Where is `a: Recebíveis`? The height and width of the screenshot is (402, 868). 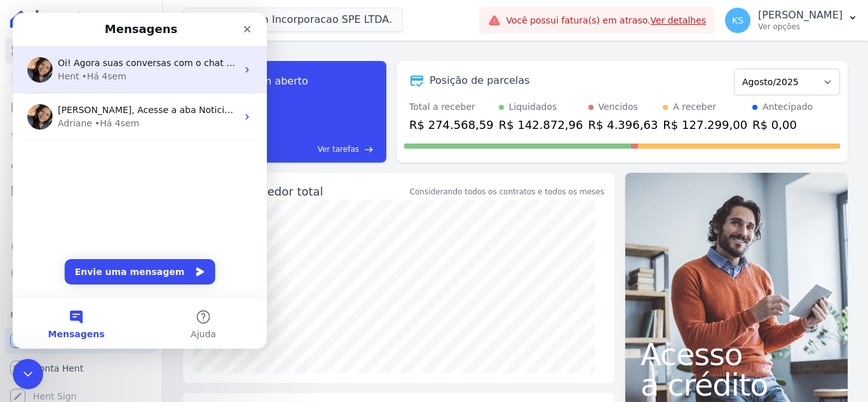
a: Recebíveis is located at coordinates (81, 340).